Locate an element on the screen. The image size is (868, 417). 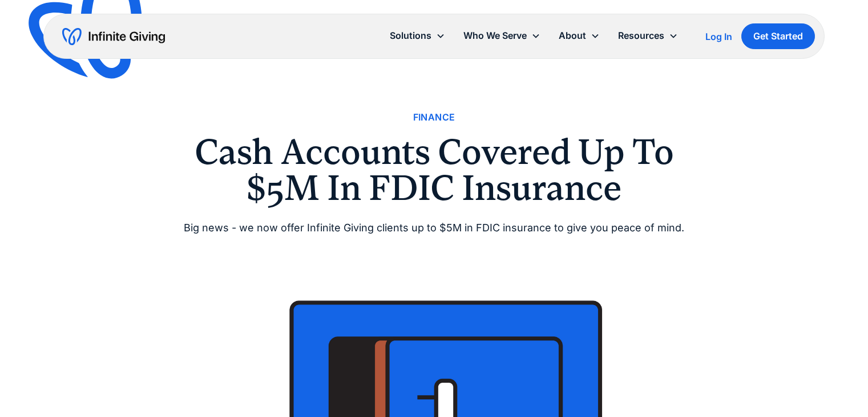
div: Log In is located at coordinates (719, 36).